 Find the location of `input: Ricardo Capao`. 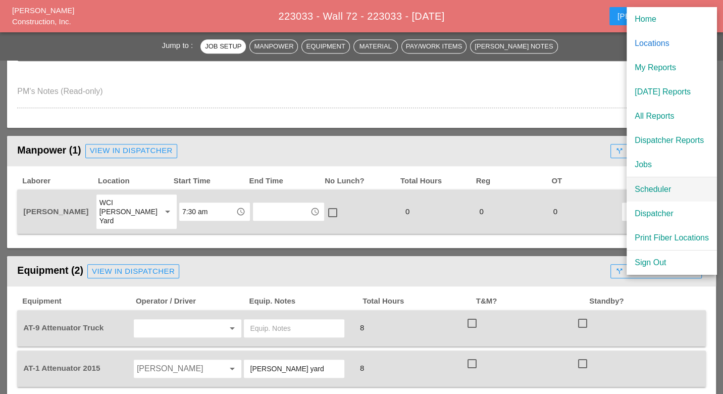

input: Ricardo Capao is located at coordinates (174, 368).